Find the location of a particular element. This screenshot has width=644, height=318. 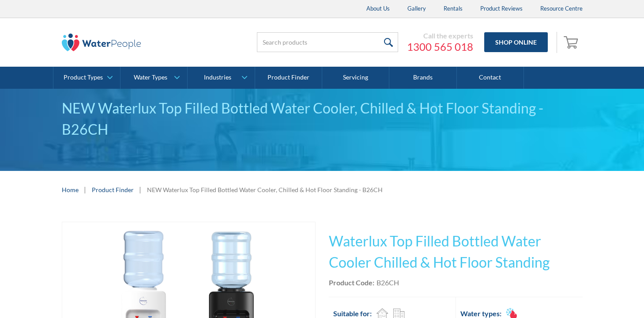

a: Industries is located at coordinates (221, 78).